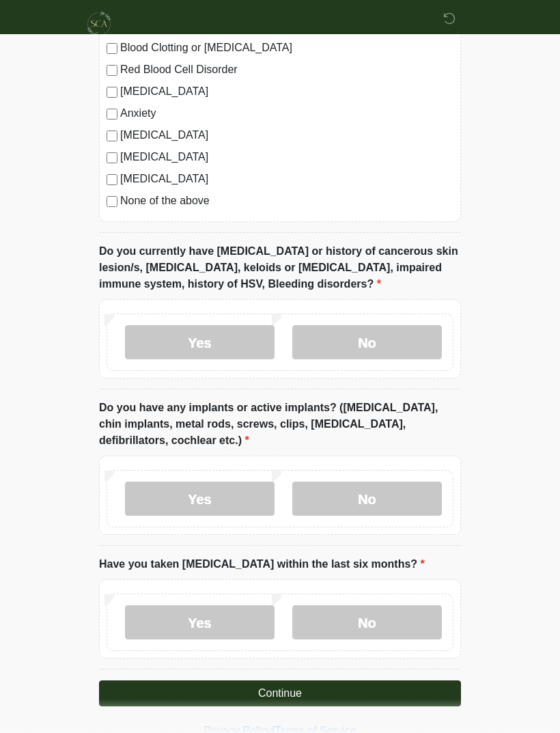 The width and height of the screenshot is (560, 733). Describe the element at coordinates (286, 113) in the screenshot. I see `label: Anxiety` at that location.